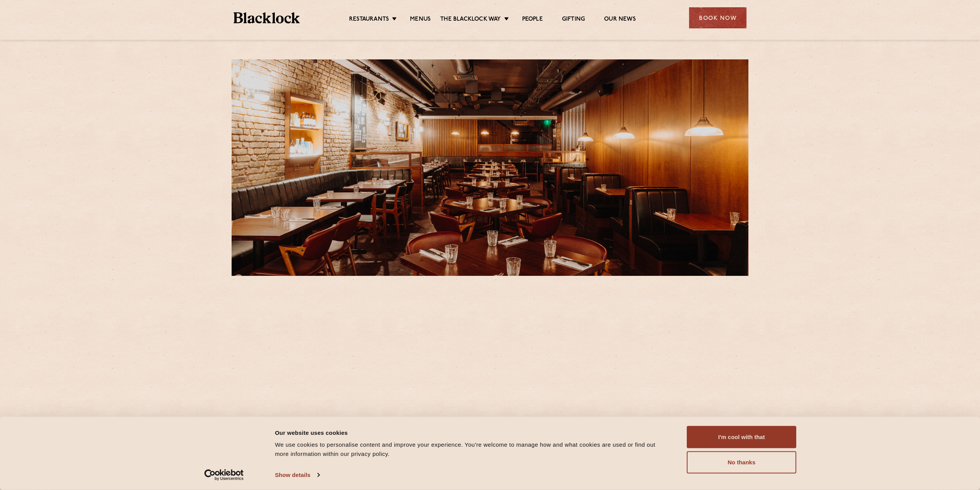  What do you see at coordinates (472, 449) in the screenshot?
I see `div: We use cookies to personalise content and improve your experience. You're welcome to manage how a...` at bounding box center [472, 449].